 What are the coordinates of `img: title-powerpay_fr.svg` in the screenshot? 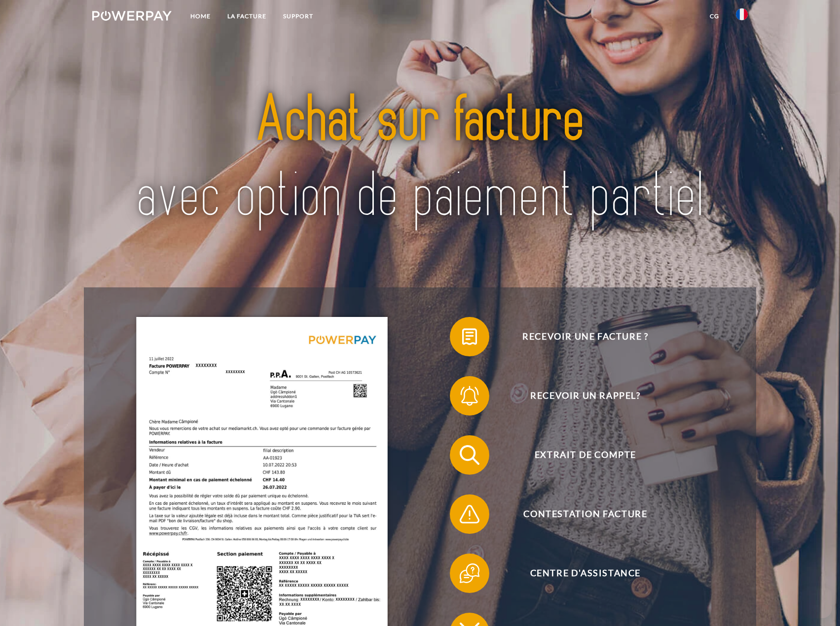 It's located at (420, 159).